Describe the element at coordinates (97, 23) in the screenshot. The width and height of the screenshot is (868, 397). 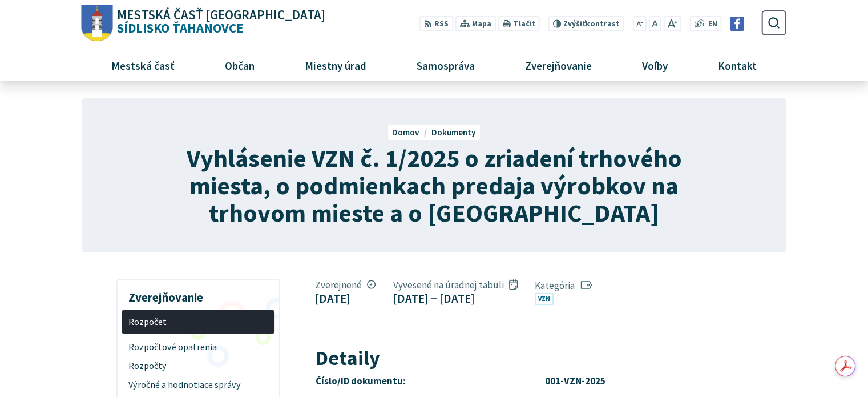
I see `img: Prejsť na domovskú stránku` at that location.